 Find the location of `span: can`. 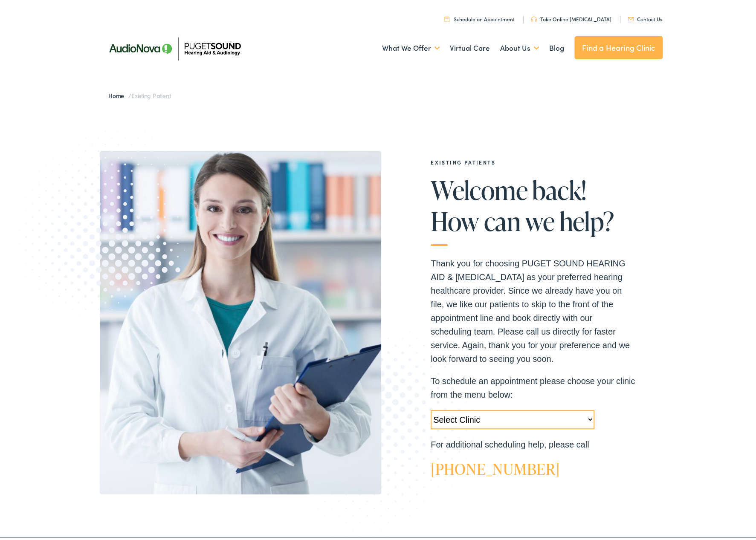

span: can is located at coordinates (502, 219).